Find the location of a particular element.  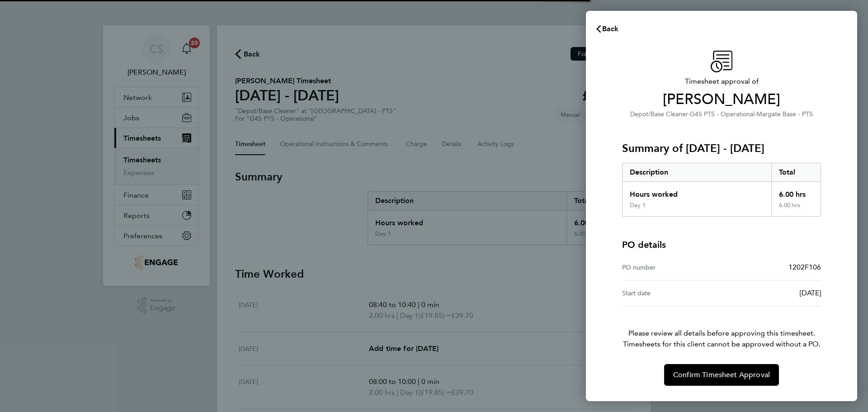

div: Hours worked is located at coordinates (697, 192).